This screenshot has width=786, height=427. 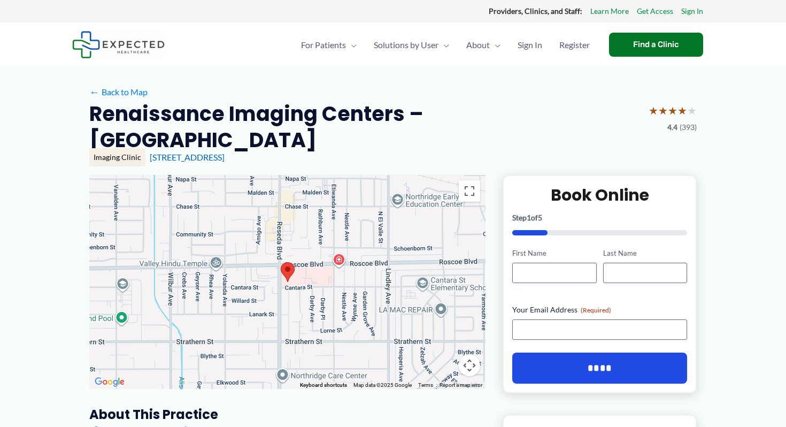 I want to click on span: (393), so click(x=689, y=127).